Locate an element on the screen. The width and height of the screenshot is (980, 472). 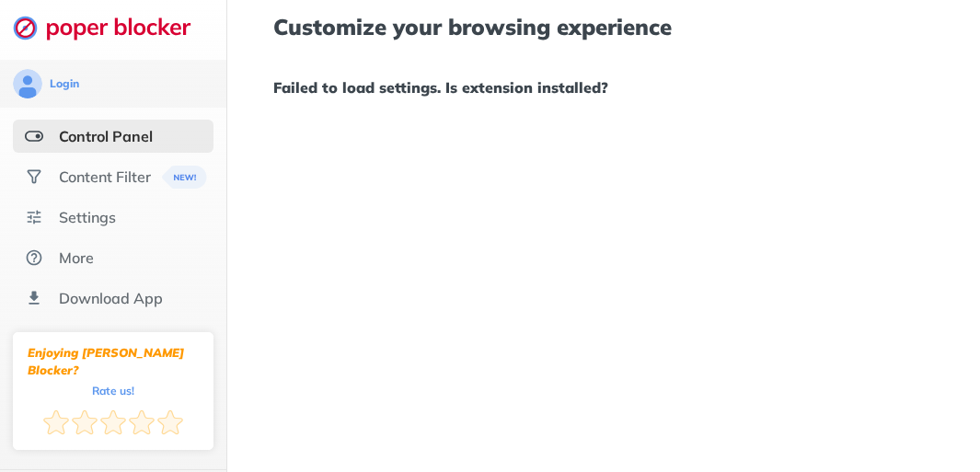
div: Rate us! is located at coordinates (113, 391).